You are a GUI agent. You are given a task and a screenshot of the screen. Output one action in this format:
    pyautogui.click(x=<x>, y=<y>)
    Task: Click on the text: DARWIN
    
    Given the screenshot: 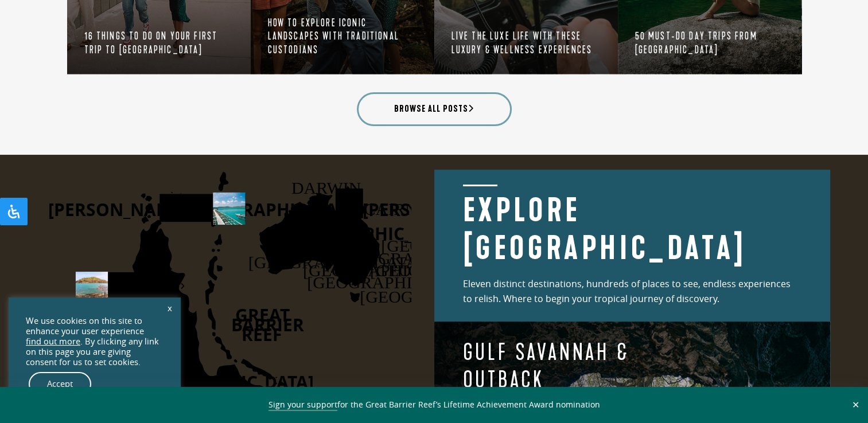 What is the action you would take?
    pyautogui.click(x=326, y=187)
    